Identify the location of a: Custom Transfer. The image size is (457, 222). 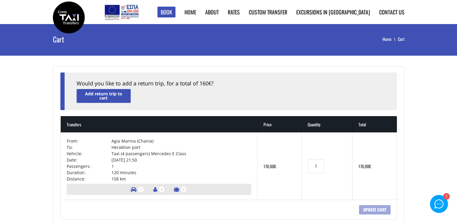
(268, 12).